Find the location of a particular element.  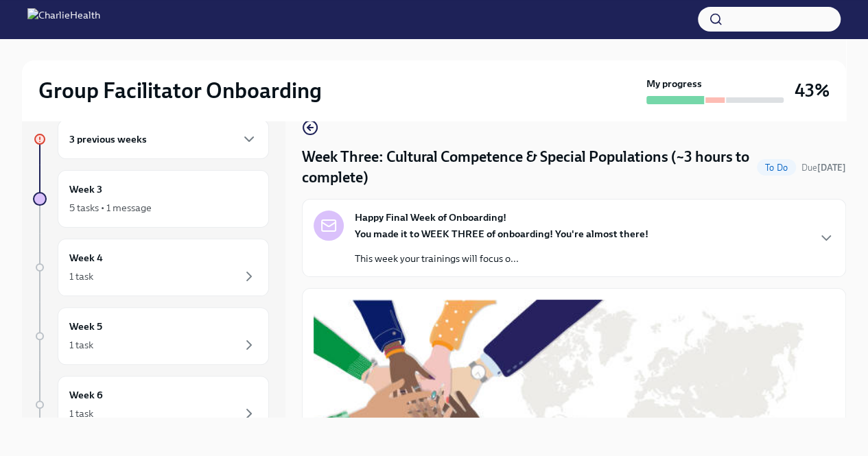

span: Due is located at coordinates (823, 168).